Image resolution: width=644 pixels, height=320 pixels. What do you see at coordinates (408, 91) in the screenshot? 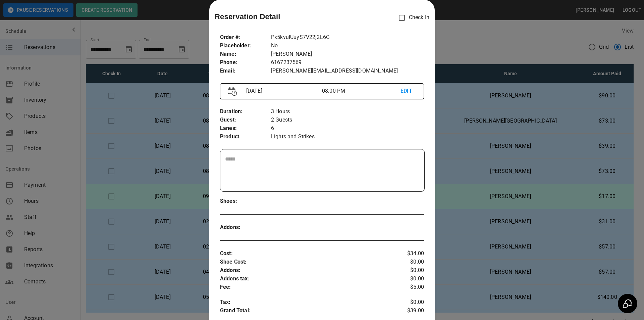
I see `p: EDIT` at bounding box center [408, 91].